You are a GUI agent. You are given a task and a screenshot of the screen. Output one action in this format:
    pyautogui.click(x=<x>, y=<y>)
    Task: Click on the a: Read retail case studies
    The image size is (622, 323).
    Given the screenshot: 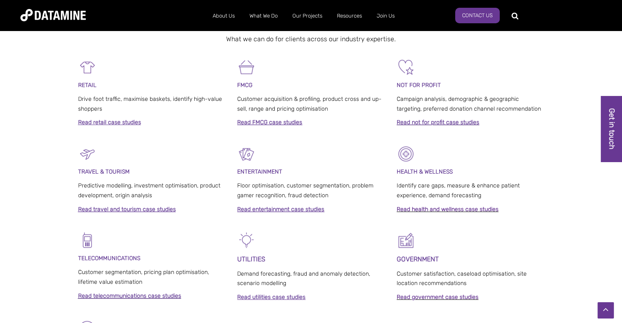 What is the action you would take?
    pyautogui.click(x=110, y=122)
    